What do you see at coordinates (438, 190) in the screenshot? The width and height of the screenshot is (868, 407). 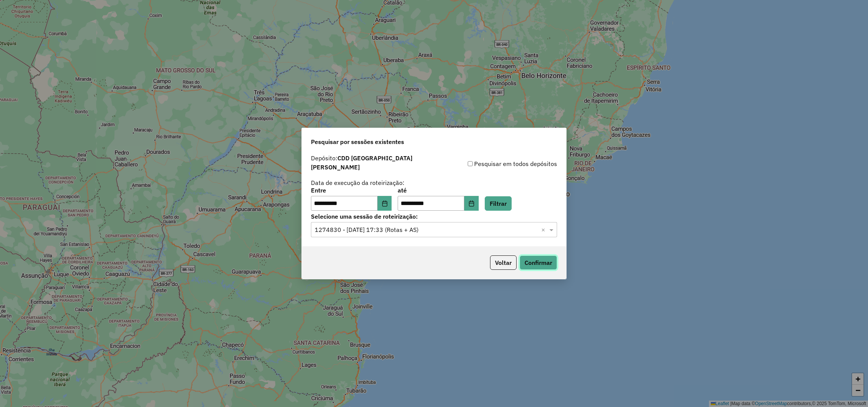 I see `label: até` at bounding box center [438, 190].